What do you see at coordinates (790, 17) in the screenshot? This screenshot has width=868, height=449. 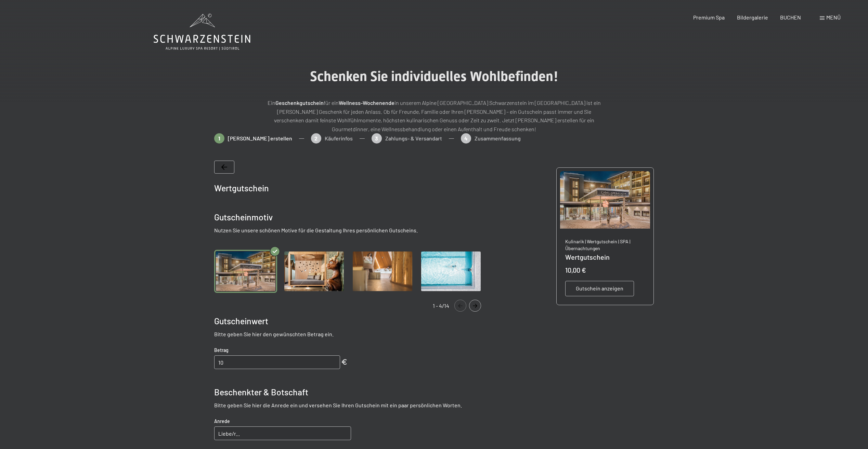 I see `a: BUCHEN` at bounding box center [790, 17].